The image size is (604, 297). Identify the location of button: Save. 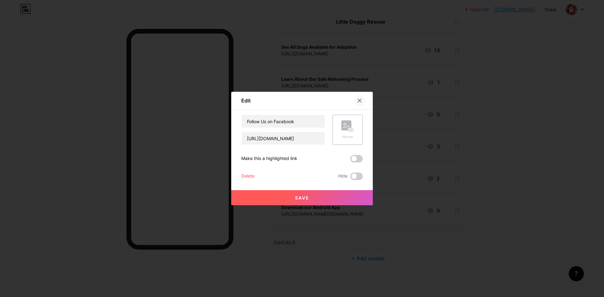
(302, 198).